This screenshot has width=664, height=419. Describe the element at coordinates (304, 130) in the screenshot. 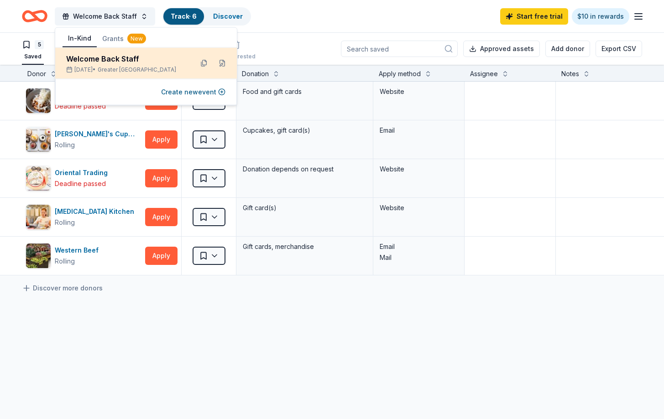

I see `div: Cupcakes, gift card(s)` at that location.